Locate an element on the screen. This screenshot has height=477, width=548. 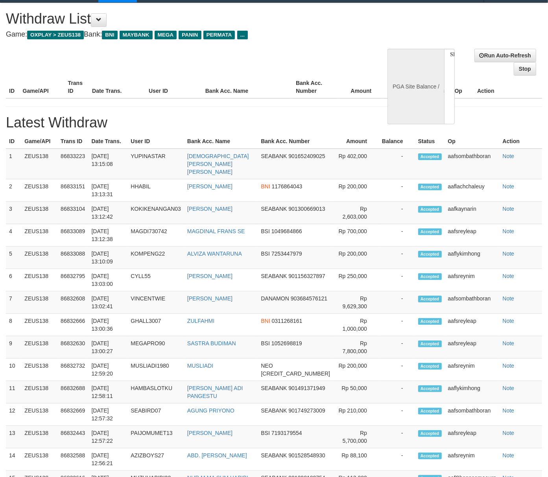
td: KOKIKENANGAN03 is located at coordinates (156, 213).